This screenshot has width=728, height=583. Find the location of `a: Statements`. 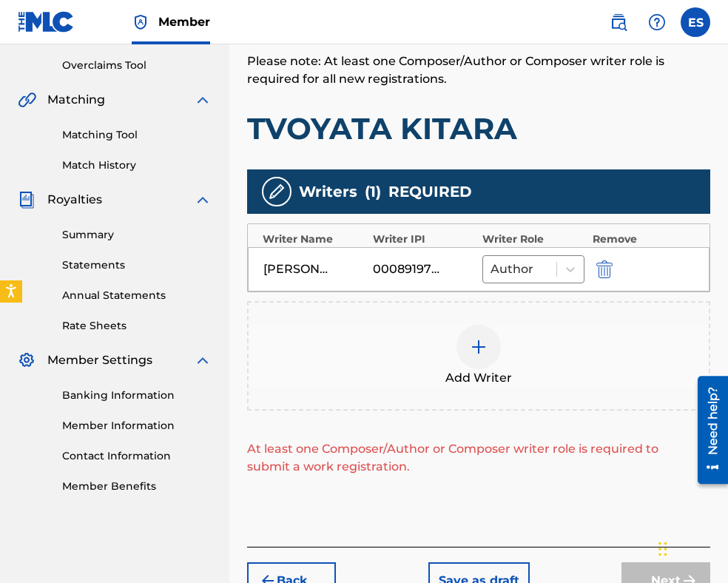

a: Statements is located at coordinates (136, 265).